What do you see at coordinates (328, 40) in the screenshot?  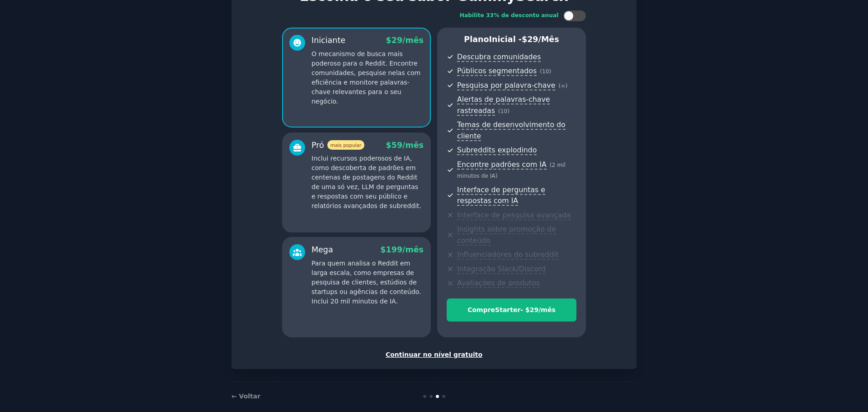 I see `font: Iniciante` at bounding box center [328, 40].